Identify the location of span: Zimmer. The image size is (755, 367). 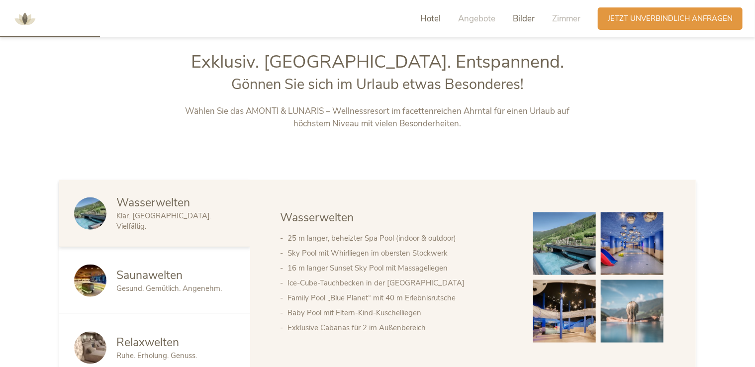
(566, 18).